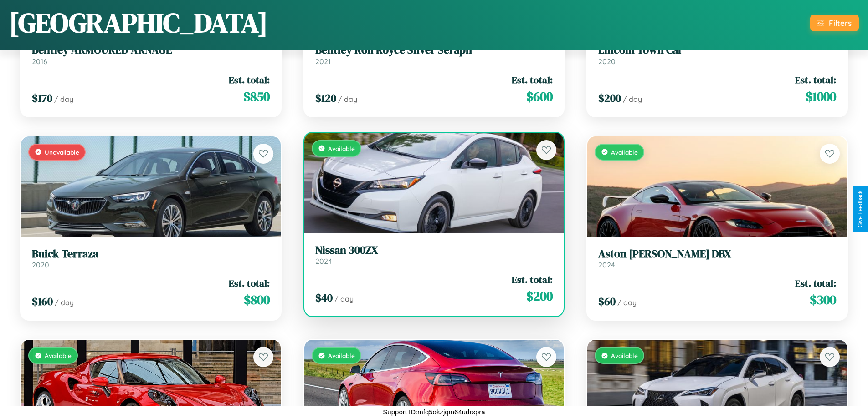  What do you see at coordinates (434, 255) in the screenshot?
I see `a: Nissan 300ZX2024` at bounding box center [434, 255].